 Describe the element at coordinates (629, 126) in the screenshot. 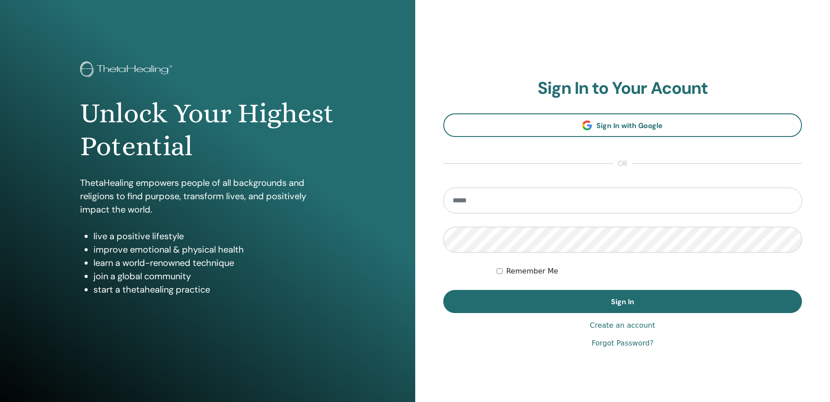

I see `span: Sign In with Google` at that location.